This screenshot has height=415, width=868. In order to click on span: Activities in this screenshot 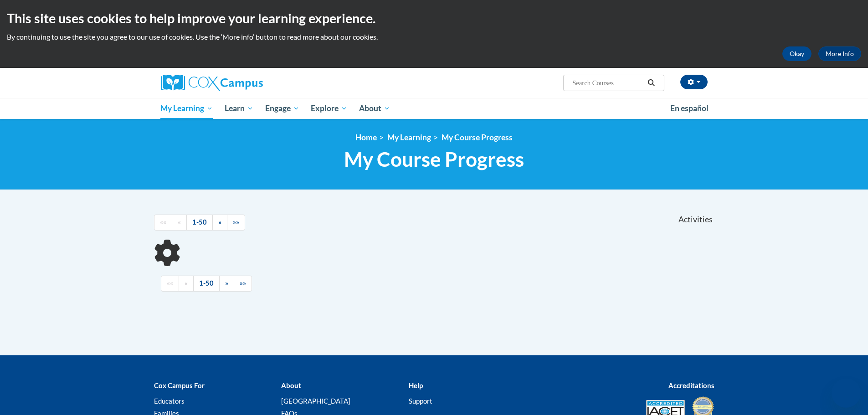, I will do `click(696, 220)`.